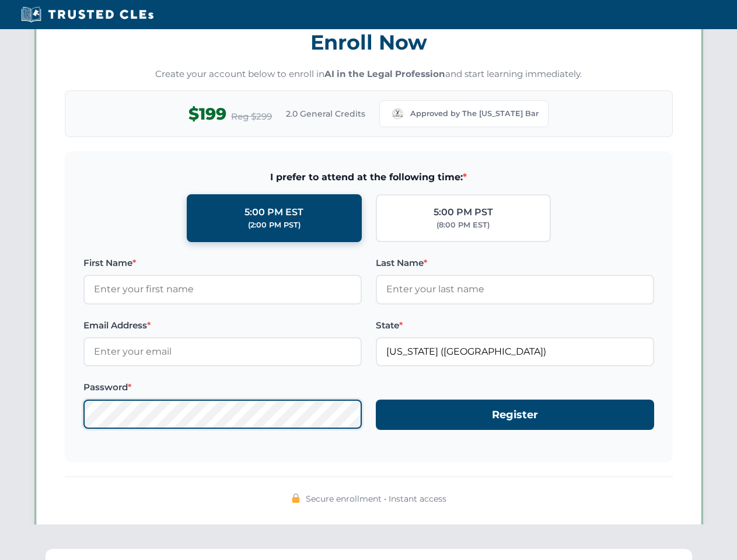  What do you see at coordinates (514, 414) in the screenshot?
I see `button: Register` at bounding box center [514, 414].